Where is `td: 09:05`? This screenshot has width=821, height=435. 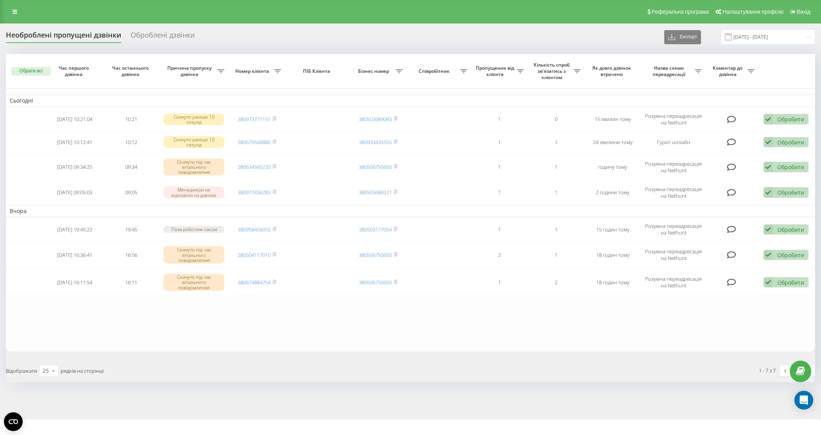 td: 09:05 is located at coordinates (131, 192).